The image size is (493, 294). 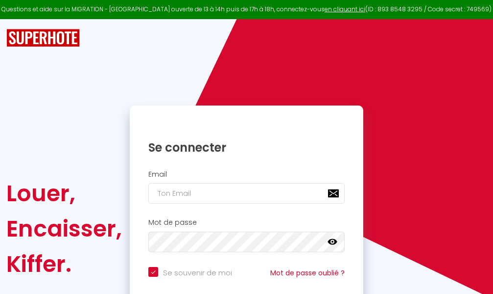 What do you see at coordinates (43, 38) in the screenshot?
I see `img: SuperHote logo` at bounding box center [43, 38].